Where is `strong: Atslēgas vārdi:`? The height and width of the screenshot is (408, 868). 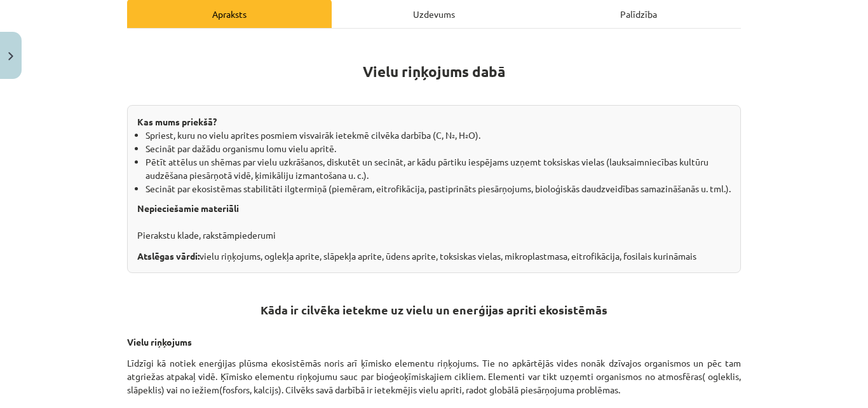 strong: Atslēgas vārdi: is located at coordinates (168, 255).